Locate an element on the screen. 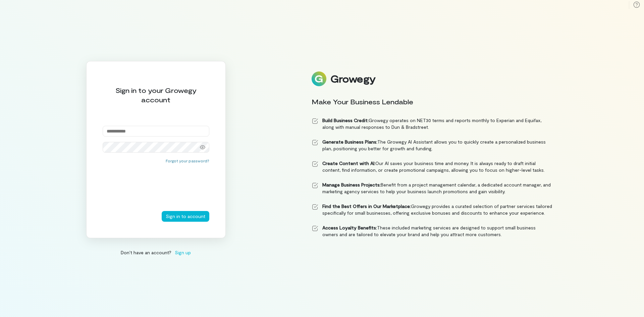 Image resolution: width=644 pixels, height=317 pixels. strong: Access Loyalty Benefits: is located at coordinates (350, 228).